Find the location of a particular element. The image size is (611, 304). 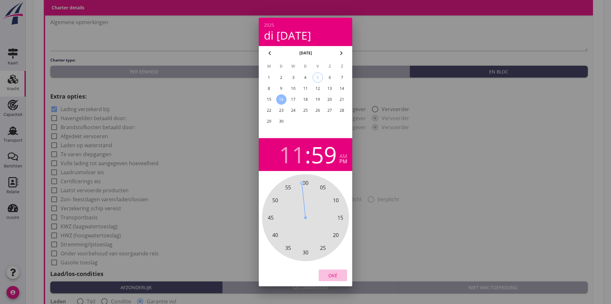

button: 28 is located at coordinates (342, 111).